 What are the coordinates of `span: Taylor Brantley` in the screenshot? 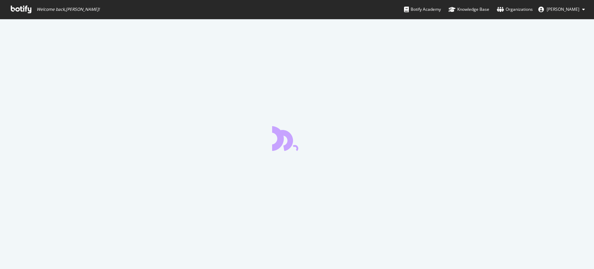 It's located at (563, 9).